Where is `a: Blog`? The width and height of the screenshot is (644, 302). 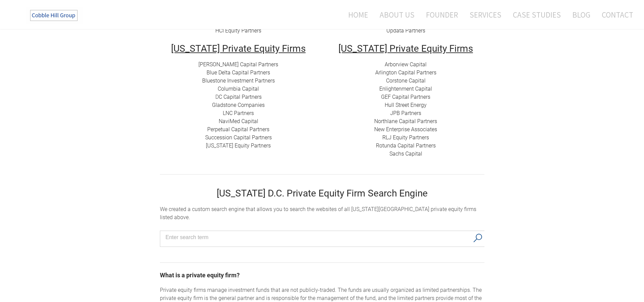 a: Blog is located at coordinates (581, 15).